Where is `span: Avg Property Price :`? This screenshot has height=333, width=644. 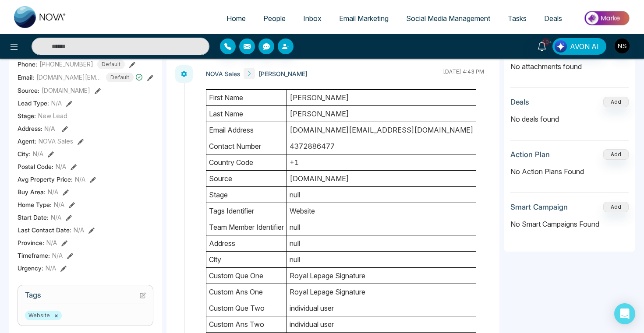
span: Avg Property Price : is located at coordinates (45, 179).